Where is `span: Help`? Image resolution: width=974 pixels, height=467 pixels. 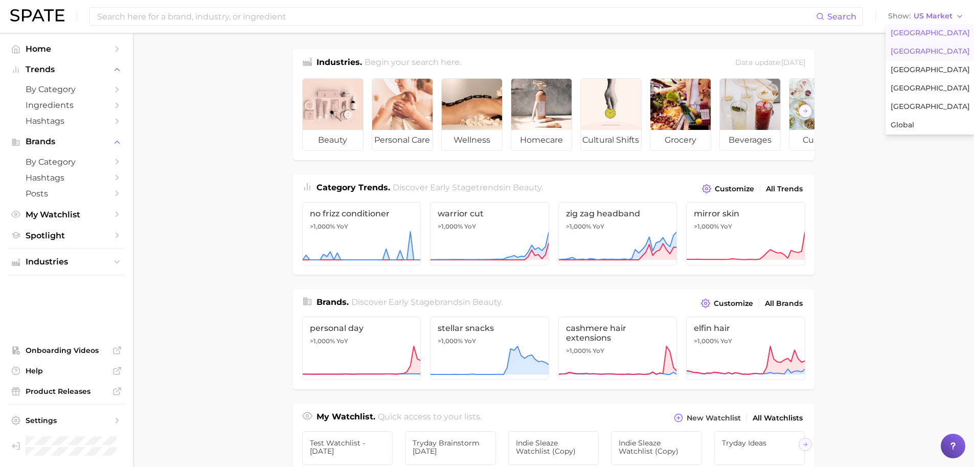 span: Help is located at coordinates (66, 371).